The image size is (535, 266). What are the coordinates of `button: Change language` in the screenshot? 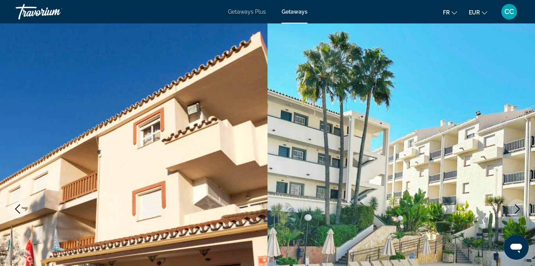 It's located at (450, 12).